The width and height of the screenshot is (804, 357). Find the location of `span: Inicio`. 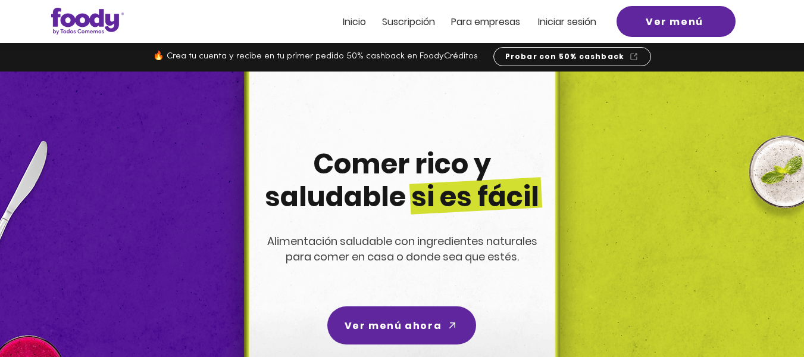

span: Inicio is located at coordinates (354, 21).